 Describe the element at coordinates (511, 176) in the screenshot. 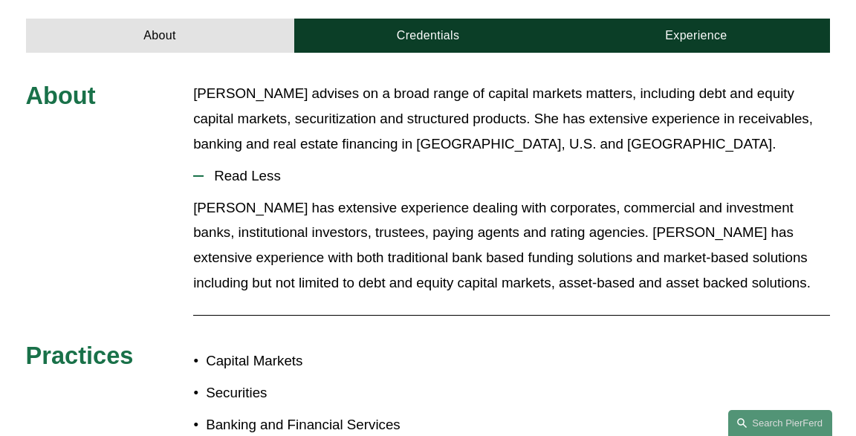

I see `button: Read Less` at that location.